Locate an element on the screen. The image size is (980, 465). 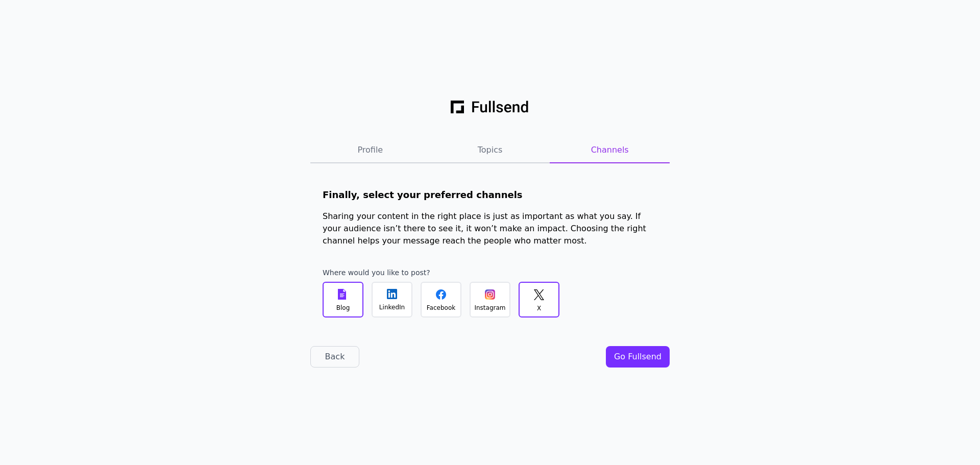
button: Back is located at coordinates (335, 357).